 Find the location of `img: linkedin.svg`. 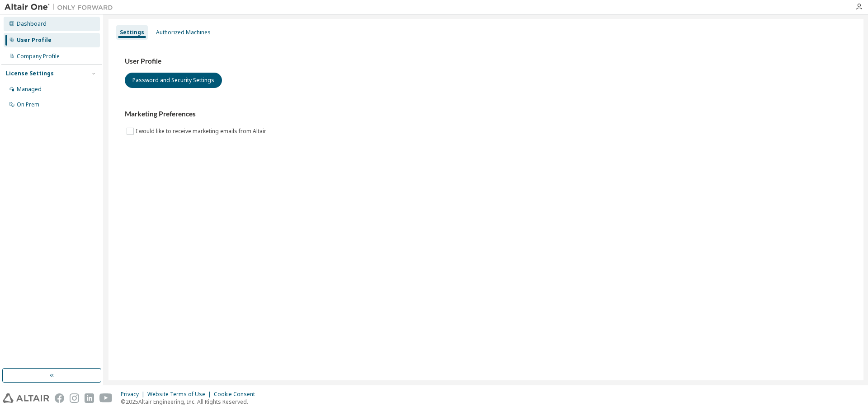

img: linkedin.svg is located at coordinates (89, 398).